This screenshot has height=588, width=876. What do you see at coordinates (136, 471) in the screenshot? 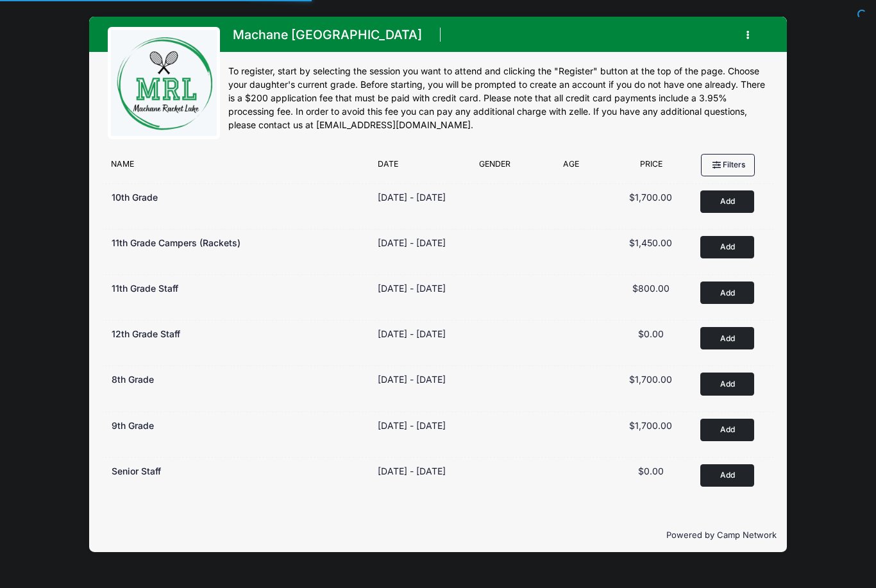
I see `span: Senior Staff` at bounding box center [136, 471].